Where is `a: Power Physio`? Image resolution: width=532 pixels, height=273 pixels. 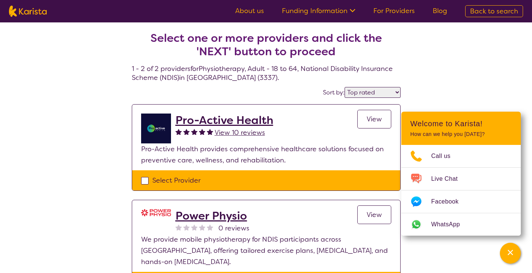 a: Power Physio is located at coordinates (212, 216).